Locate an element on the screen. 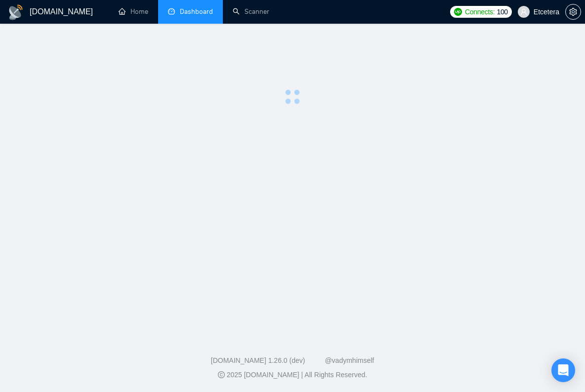  span: Connects: is located at coordinates (480, 12).